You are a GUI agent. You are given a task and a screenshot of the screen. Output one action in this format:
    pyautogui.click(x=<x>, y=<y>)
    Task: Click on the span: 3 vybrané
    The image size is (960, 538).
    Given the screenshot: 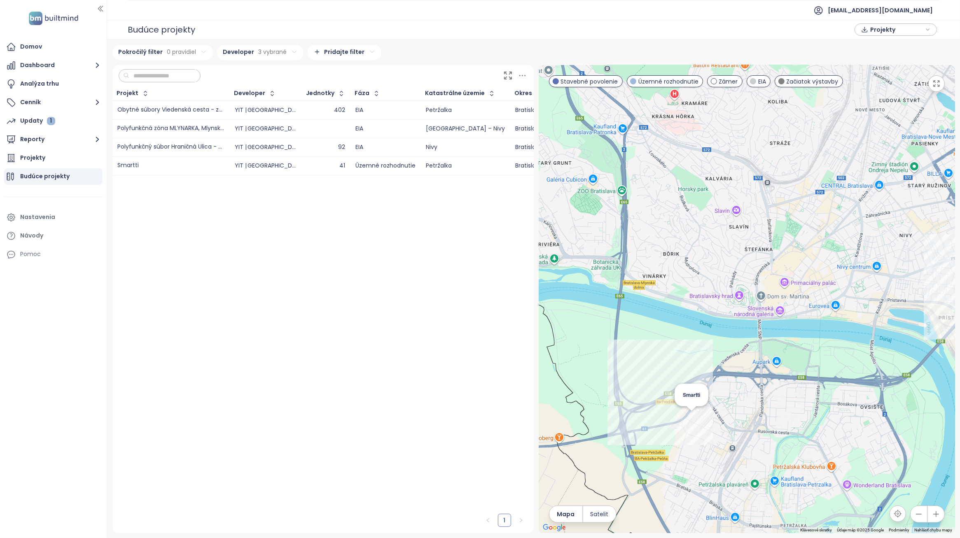 What is the action you would take?
    pyautogui.click(x=273, y=52)
    